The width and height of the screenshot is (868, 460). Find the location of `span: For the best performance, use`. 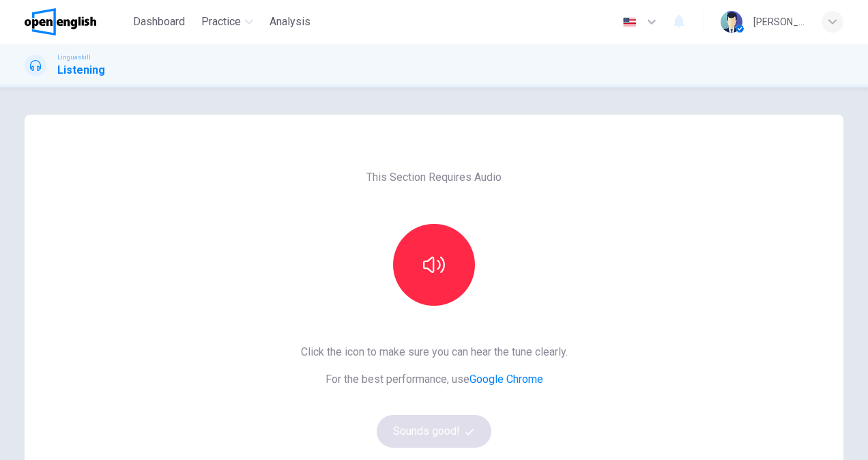

span: For the best performance, use is located at coordinates (434, 380).